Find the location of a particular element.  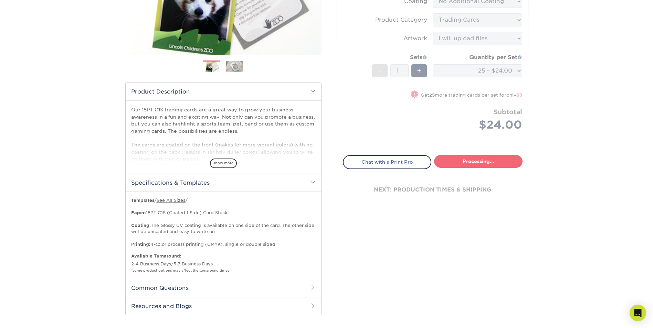

a: 2-4 Business Days is located at coordinates (151, 264).